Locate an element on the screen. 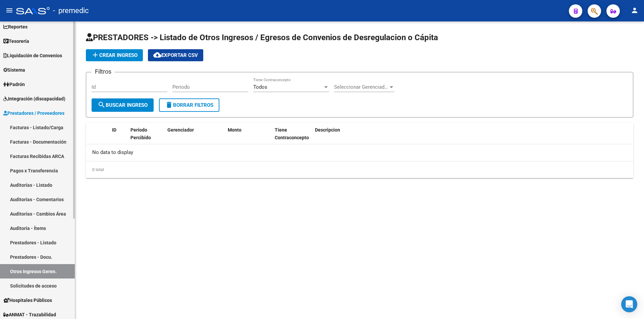  datatable-header-cell: Período Percibido is located at coordinates (146, 134).